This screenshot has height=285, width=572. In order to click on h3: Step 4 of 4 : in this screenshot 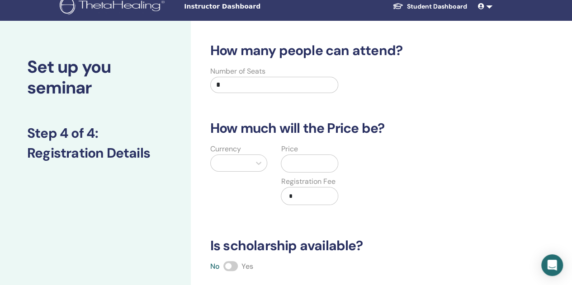, I will do `click(95, 133)`.